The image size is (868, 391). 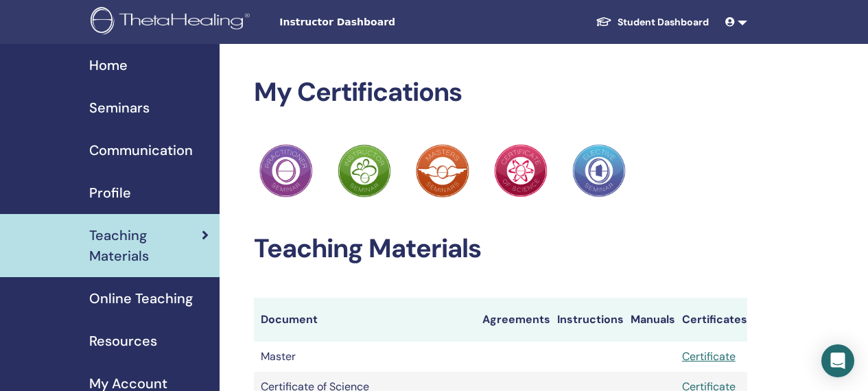 What do you see at coordinates (650, 320) in the screenshot?
I see `th: Manuals` at bounding box center [650, 320].